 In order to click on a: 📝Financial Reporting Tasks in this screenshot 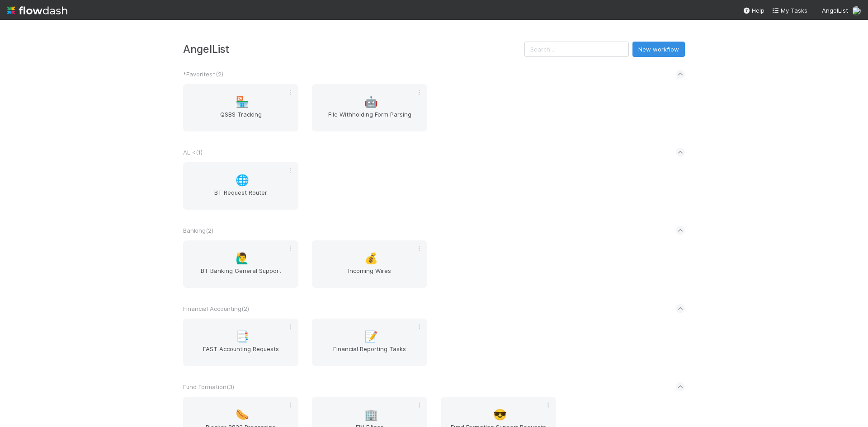, I will do `click(369, 342)`.